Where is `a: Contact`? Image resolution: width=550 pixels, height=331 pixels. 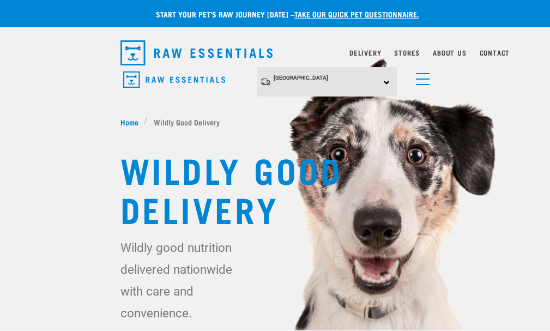 a: Contact is located at coordinates (495, 52).